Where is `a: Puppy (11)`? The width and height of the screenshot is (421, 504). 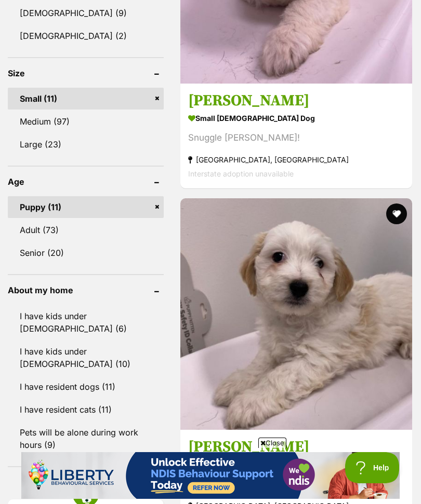 a: Puppy (11) is located at coordinates (86, 207).